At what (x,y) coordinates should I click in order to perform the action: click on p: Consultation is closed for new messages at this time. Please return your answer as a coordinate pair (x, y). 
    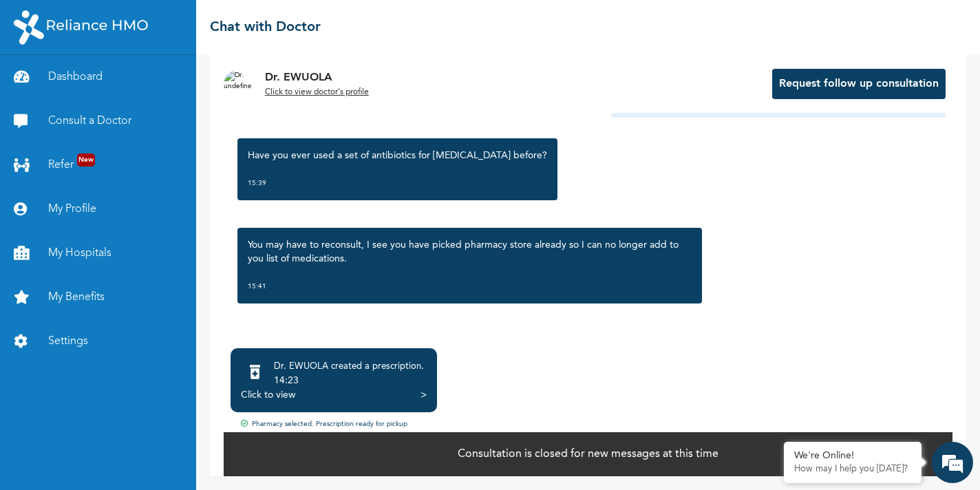
    Looking at the image, I should click on (587, 455).